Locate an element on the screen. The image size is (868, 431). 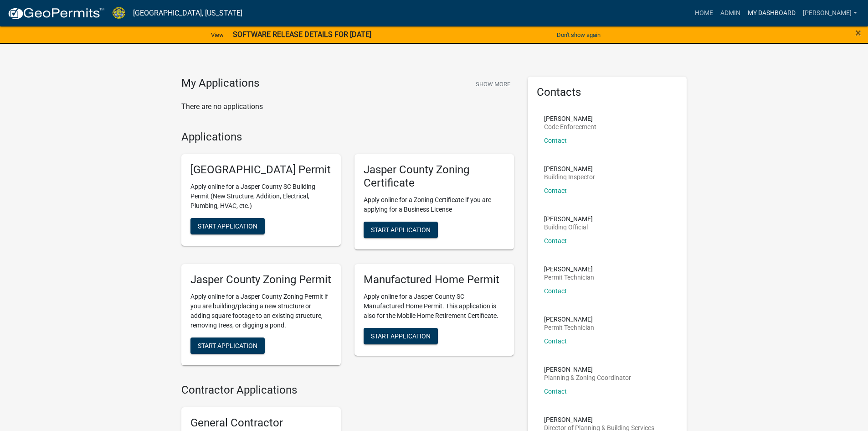
h5: Jasper County Zoning Certificate is located at coordinates (434, 176).